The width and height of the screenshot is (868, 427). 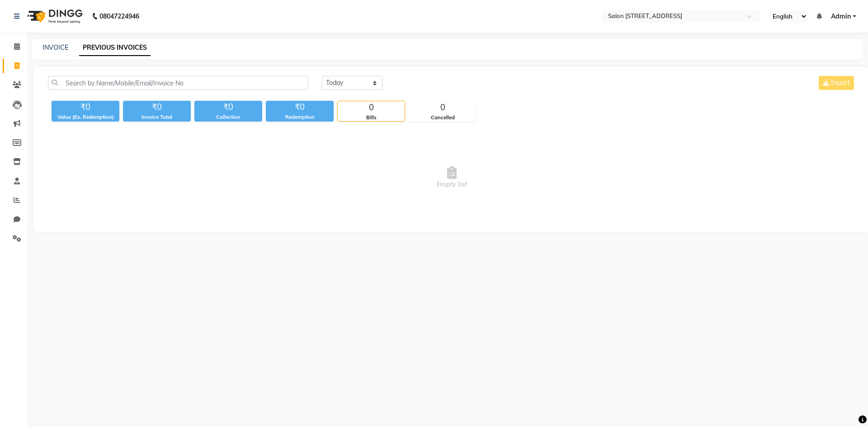 I want to click on div: Cancelled, so click(x=443, y=118).